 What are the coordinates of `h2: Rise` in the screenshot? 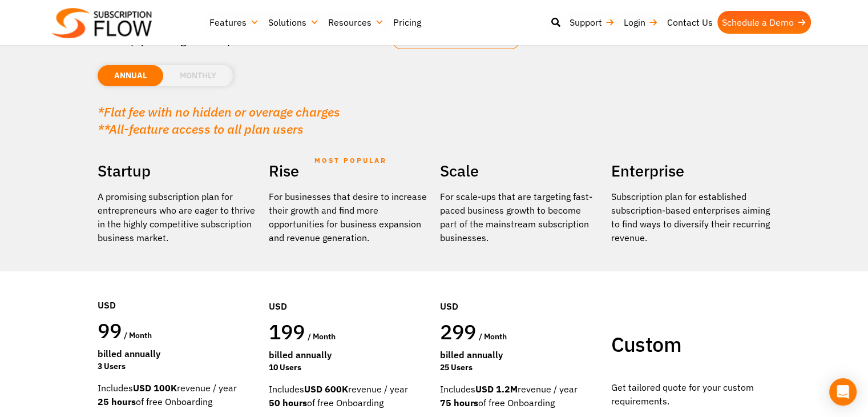 It's located at (348, 171).